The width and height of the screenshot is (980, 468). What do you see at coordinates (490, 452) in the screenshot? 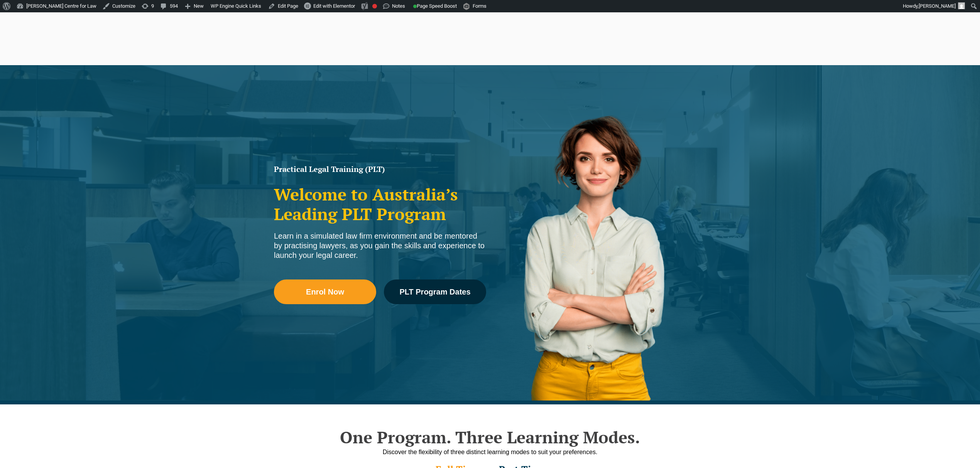
I see `div: Discover the flexibility of three distinct learning modes to suit your preferences.` at bounding box center [490, 452].